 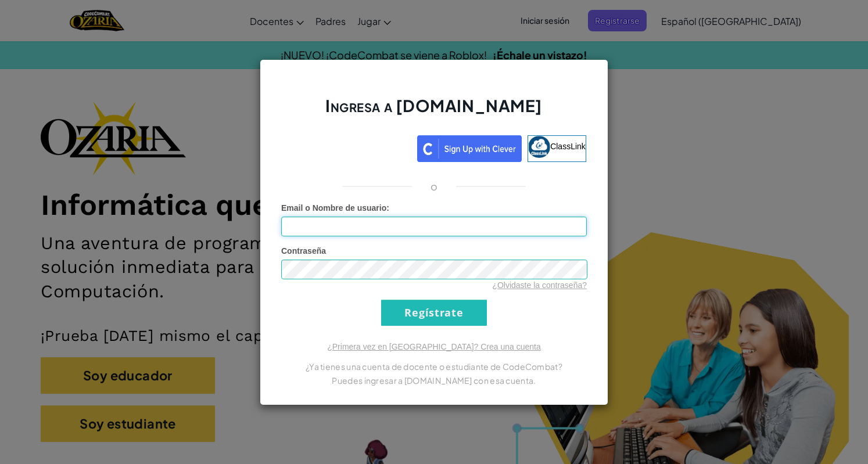 What do you see at coordinates (469, 149) in the screenshot?
I see `img: clever_sso_button@2x.png` at bounding box center [469, 149].